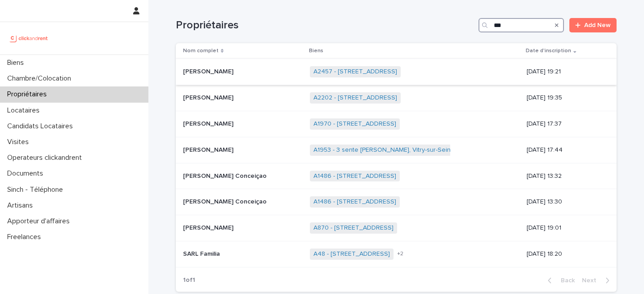 The width and height of the screenshot is (644, 294). Describe the element at coordinates (20, 142) in the screenshot. I see `p: Visites` at that location.